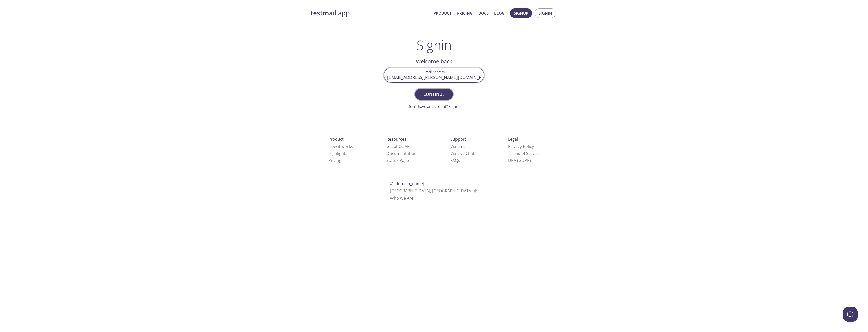  What do you see at coordinates (336, 140) in the screenshot?
I see `span: Product` at bounding box center [336, 140].